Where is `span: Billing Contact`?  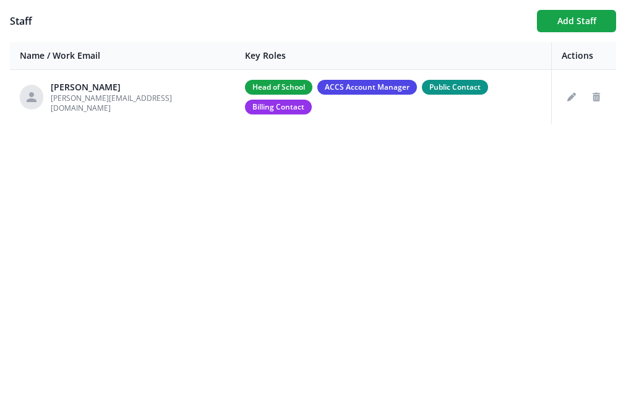 span: Billing Contact is located at coordinates (279, 107).